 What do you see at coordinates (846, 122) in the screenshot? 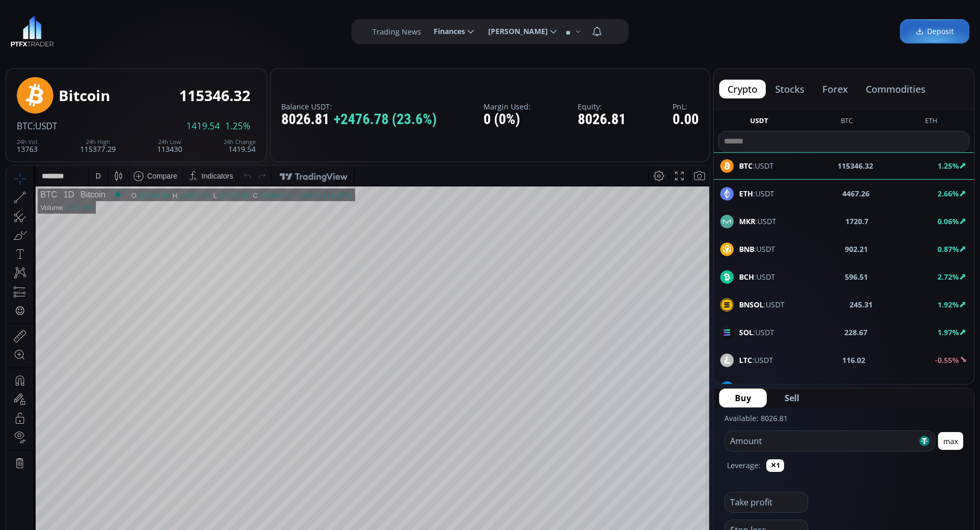
I see `button: BTC` at bounding box center [846, 122].